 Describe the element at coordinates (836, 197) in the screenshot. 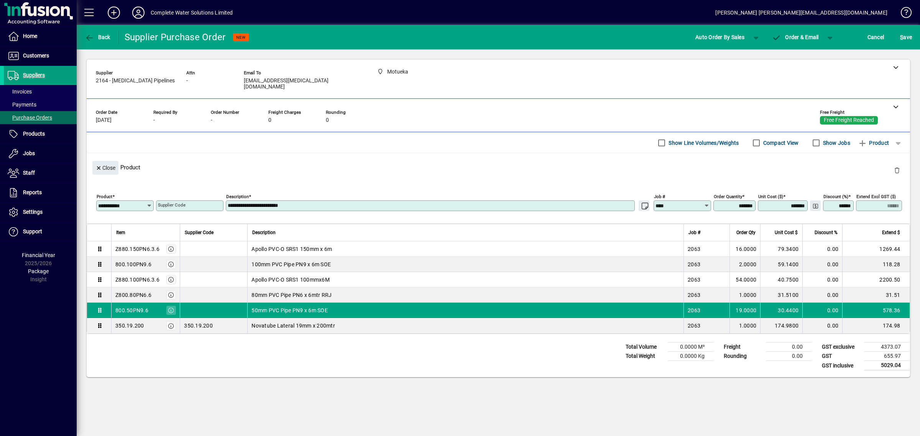

I see `mat-label: Discount (%)` at that location.